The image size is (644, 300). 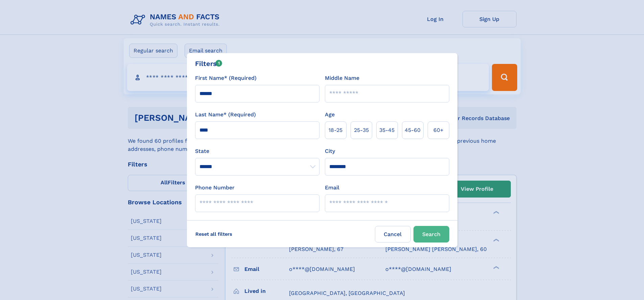 I want to click on span: 45‑60, so click(x=413, y=130).